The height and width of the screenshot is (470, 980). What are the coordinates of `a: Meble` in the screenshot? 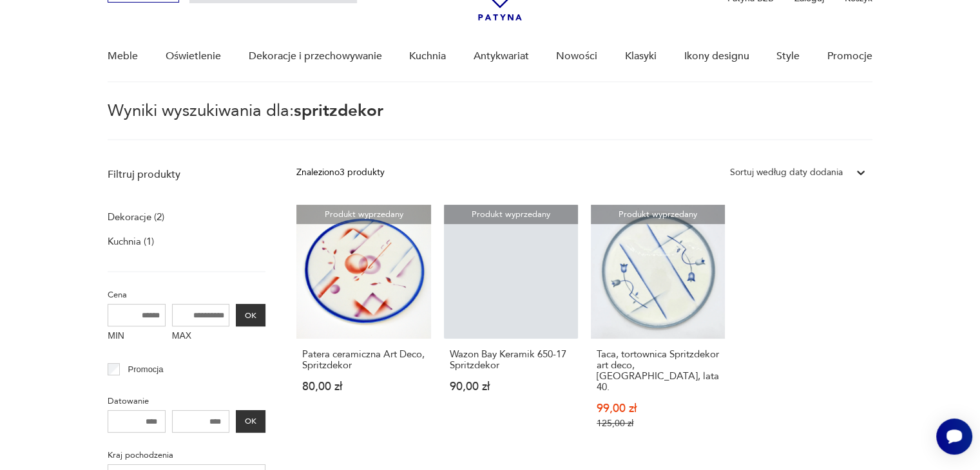 It's located at (122, 56).